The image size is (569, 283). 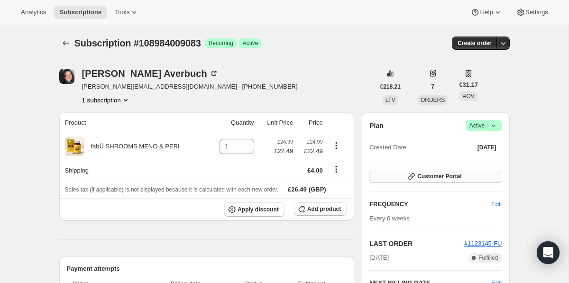 I want to click on h2: LAST ORDER, so click(x=417, y=244).